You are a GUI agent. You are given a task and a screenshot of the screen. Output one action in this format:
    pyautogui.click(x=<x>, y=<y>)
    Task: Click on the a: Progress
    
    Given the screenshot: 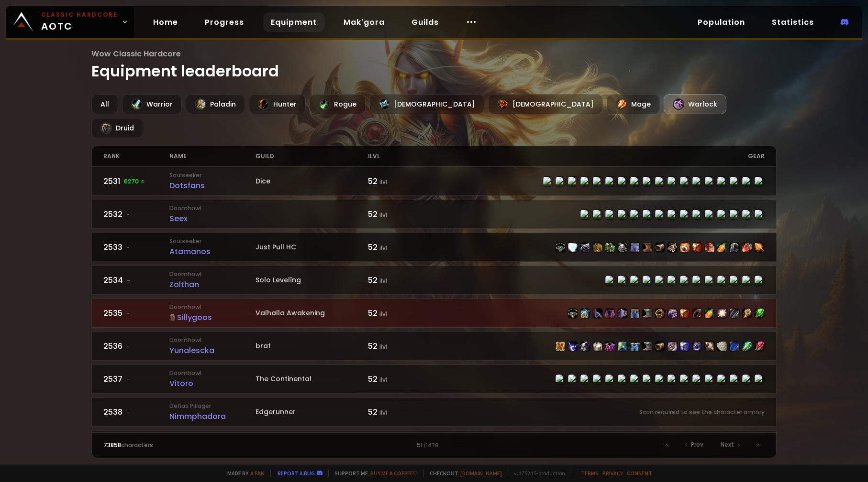 What is the action you would take?
    pyautogui.click(x=225, y=22)
    